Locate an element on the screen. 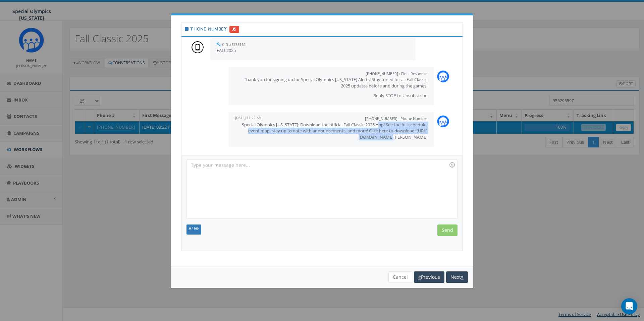  button: Cancel is located at coordinates (400, 277).